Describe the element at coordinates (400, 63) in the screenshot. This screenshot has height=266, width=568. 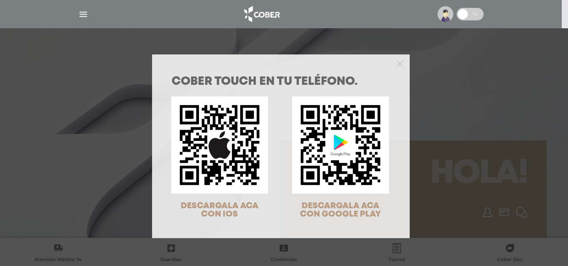
I see `button: Close` at that location.